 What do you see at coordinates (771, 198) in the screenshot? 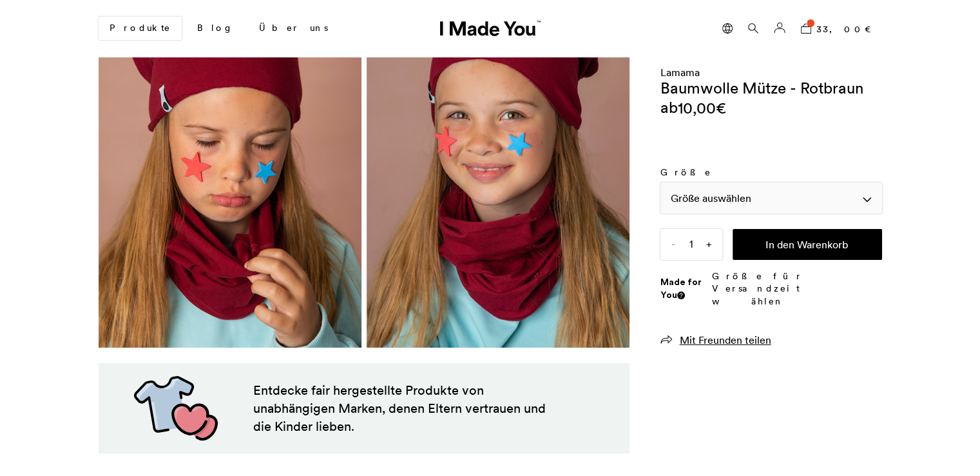
I see `div: Größe auswählen` at bounding box center [771, 198].